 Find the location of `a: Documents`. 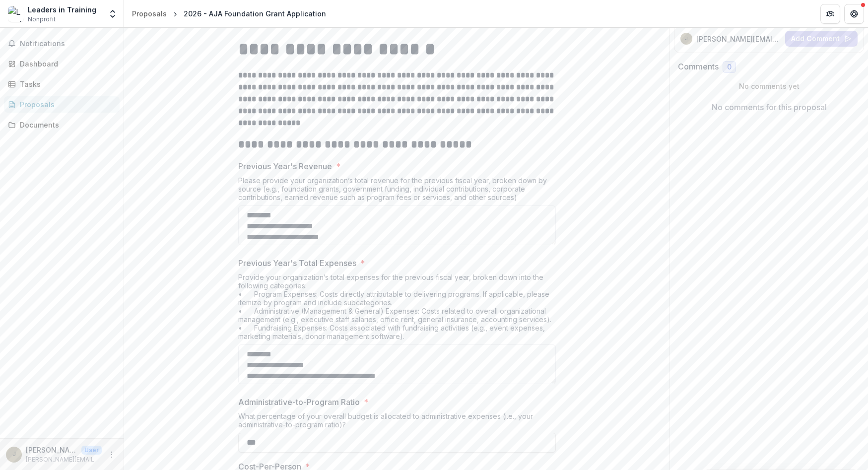

a: Documents is located at coordinates (61, 125).